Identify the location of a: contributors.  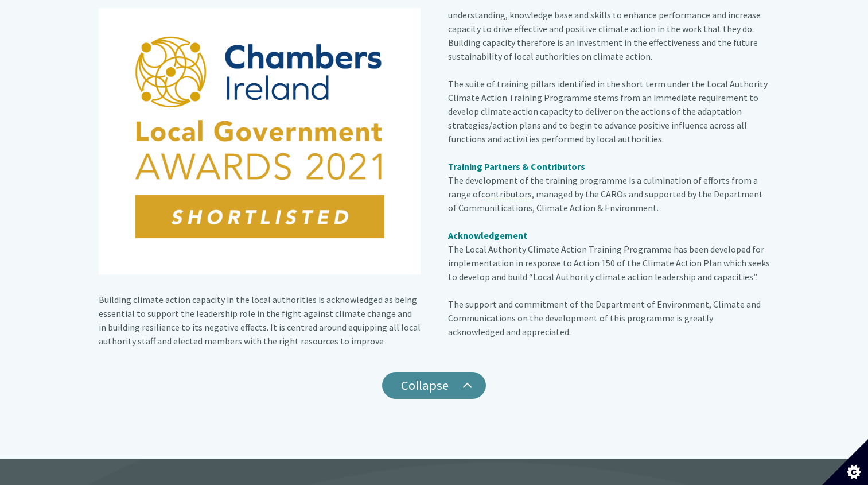
(507, 194).